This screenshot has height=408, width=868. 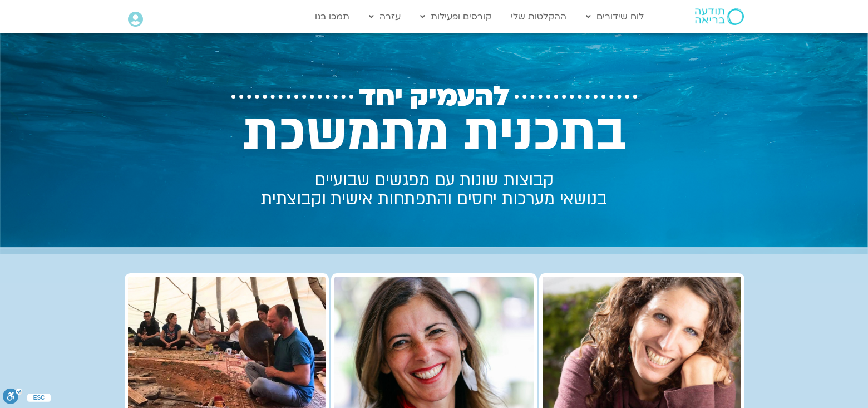 What do you see at coordinates (456, 17) in the screenshot?
I see `a: קורסים ופעילות` at bounding box center [456, 17].